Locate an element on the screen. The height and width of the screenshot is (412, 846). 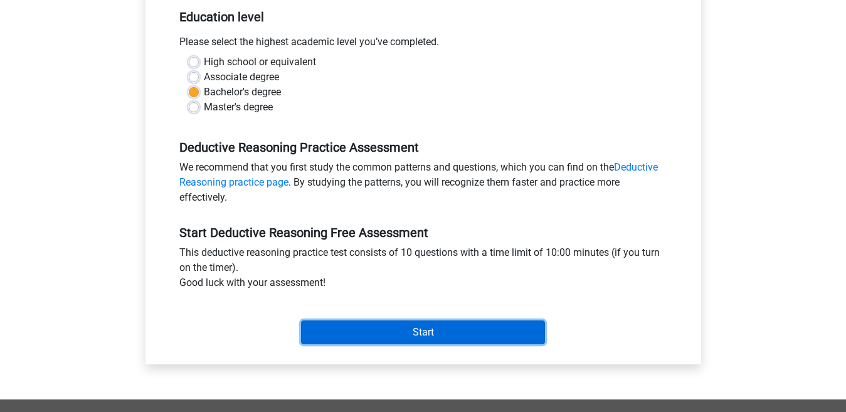
label: High school or equivalent is located at coordinates (260, 62).